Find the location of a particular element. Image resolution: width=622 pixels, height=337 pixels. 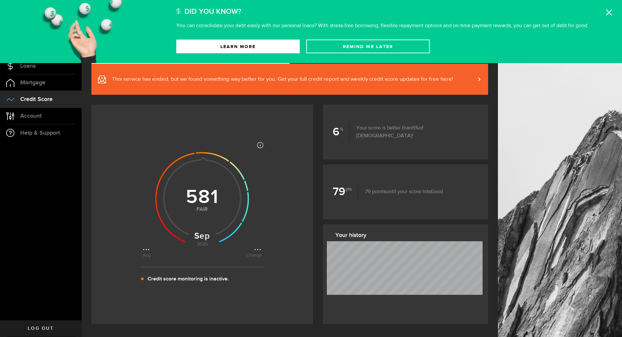

b: 79 is located at coordinates (346, 192).